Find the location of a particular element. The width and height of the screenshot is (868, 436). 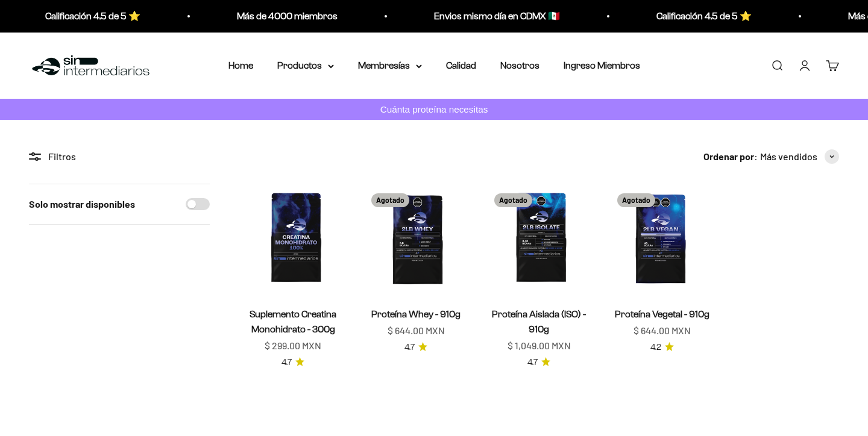

span: Más vendidos is located at coordinates (788, 156).